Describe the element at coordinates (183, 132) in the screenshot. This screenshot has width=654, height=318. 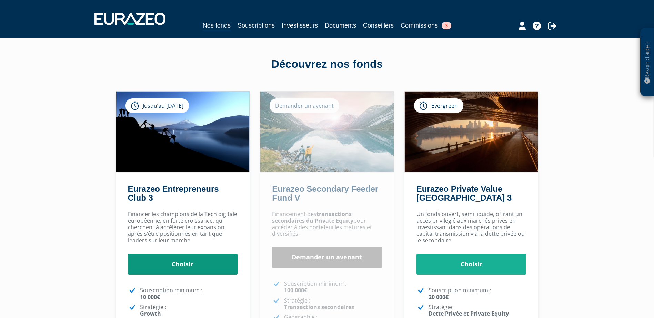
I see `img: Eurazeo Entrepreneurs Club 3` at that location.